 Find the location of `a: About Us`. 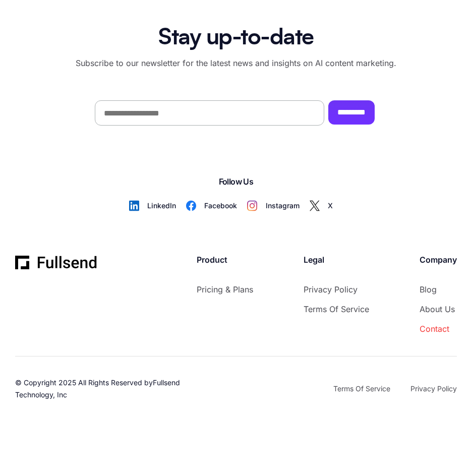

a: About Us is located at coordinates (438, 309).